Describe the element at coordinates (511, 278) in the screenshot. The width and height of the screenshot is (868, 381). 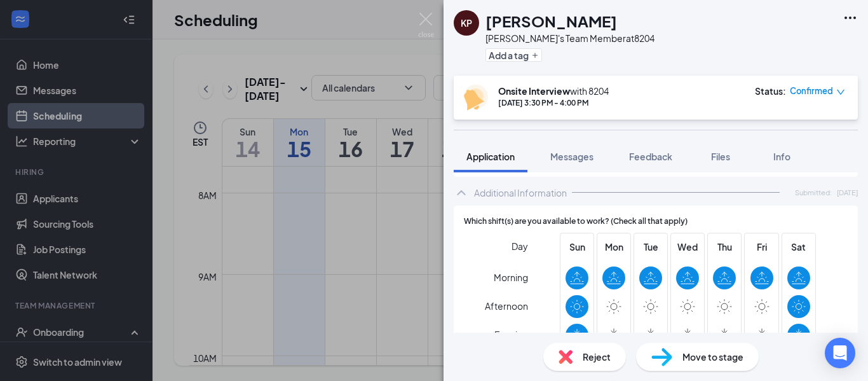
I see `span: Morning` at that location.